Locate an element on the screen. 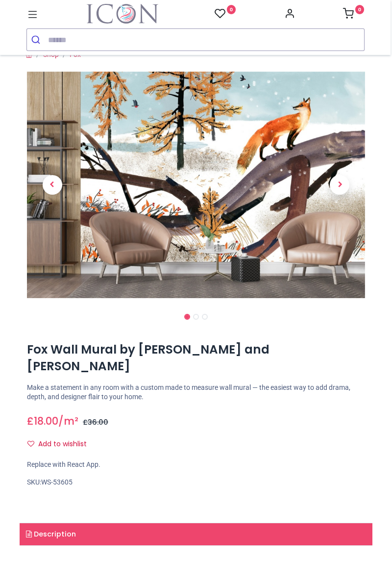 The image size is (392, 561). a: Logo of Icon Wall Stickers is located at coordinates (123, 13).